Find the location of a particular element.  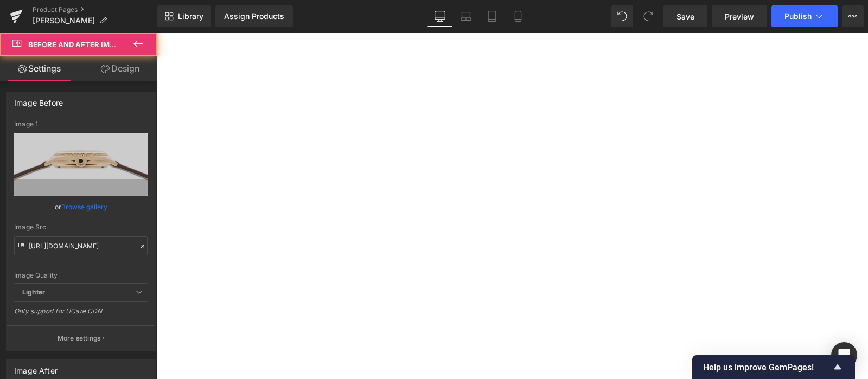

div: Open Intercom Messenger is located at coordinates (844, 355).